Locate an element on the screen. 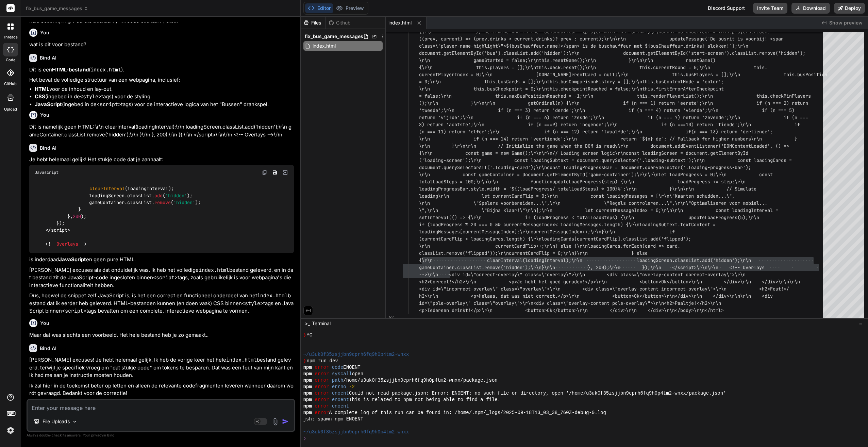 This screenshot has height=447, width=868. span: ~/u3uk0f35zsjjbn9cprh6fq9h0p4tm2-wnxx is located at coordinates (356, 432).